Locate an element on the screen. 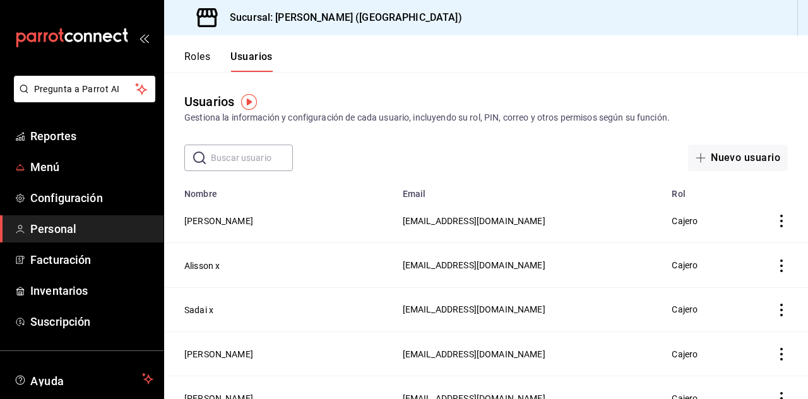 The width and height of the screenshot is (808, 399). button: Tooltip marker is located at coordinates (249, 102).